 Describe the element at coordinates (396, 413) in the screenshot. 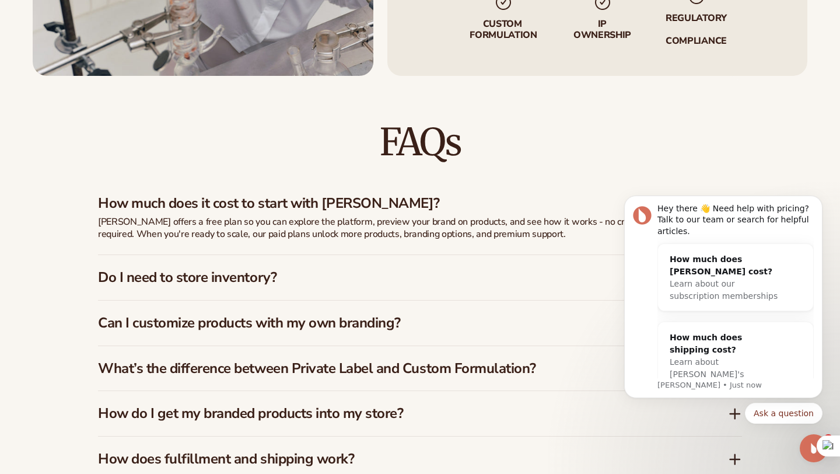

I see `h3: How do I get my branded products into my store?` at that location.